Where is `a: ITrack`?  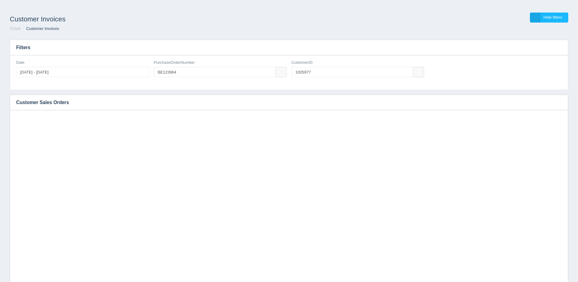 a: ITrack is located at coordinates (15, 28).